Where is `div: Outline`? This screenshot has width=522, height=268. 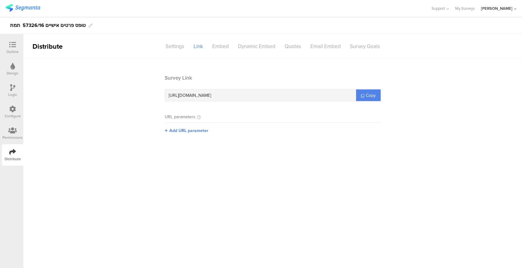
div: Outline is located at coordinates (13, 52).